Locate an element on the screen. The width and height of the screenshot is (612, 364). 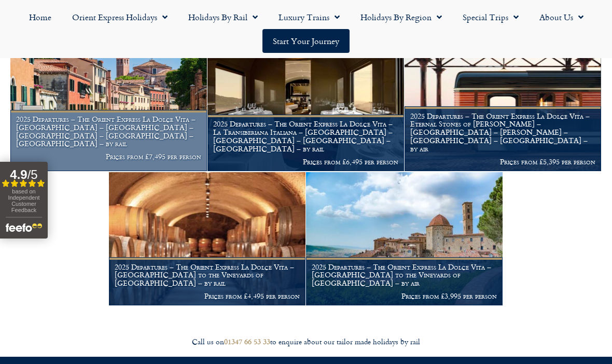
nav: Menu is located at coordinates (306, 29).